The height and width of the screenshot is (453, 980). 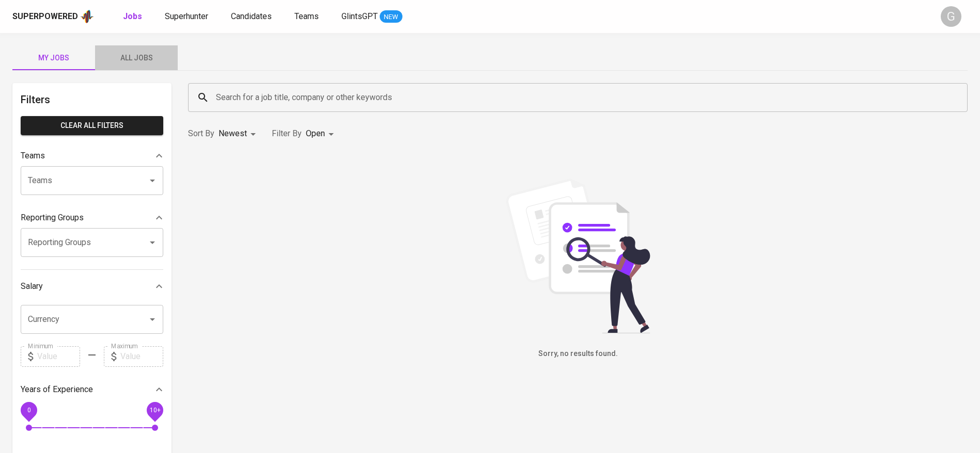 What do you see at coordinates (92, 156) in the screenshot?
I see `div: Teams` at bounding box center [92, 156].